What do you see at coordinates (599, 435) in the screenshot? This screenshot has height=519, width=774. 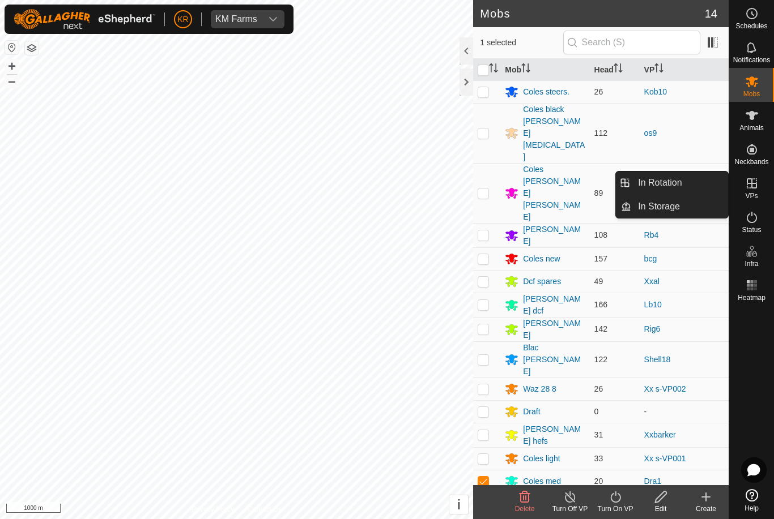 I see `span: 31` at bounding box center [599, 435].